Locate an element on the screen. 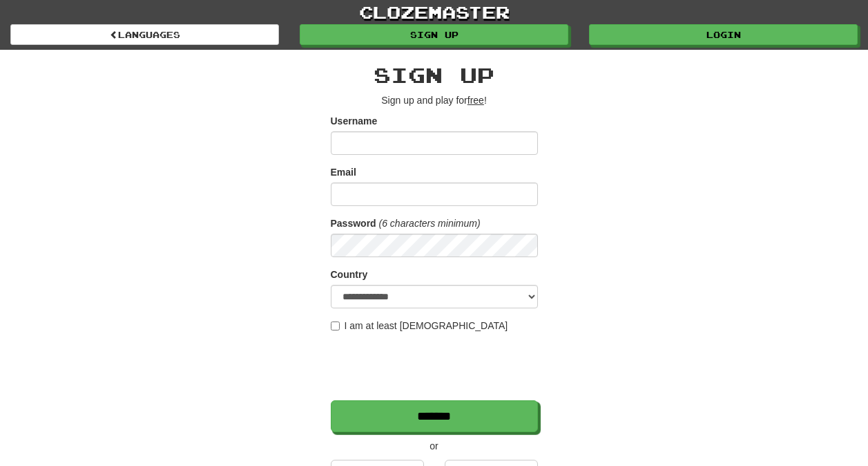  label: Email is located at coordinates (343, 172).